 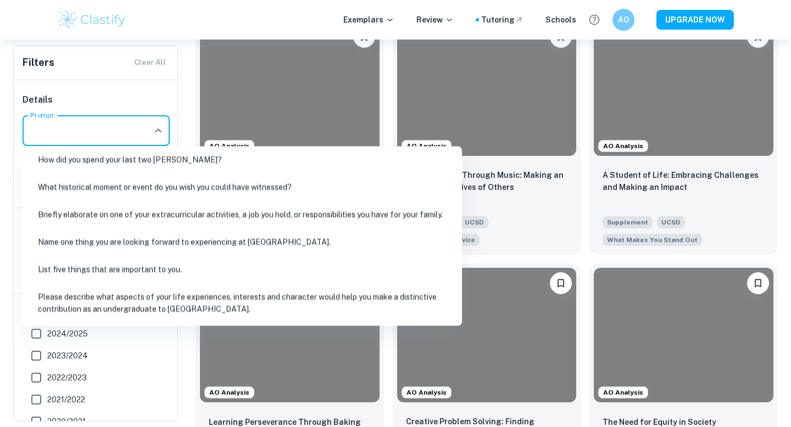 What do you see at coordinates (561, 20) in the screenshot?
I see `div: Schools` at bounding box center [561, 20].